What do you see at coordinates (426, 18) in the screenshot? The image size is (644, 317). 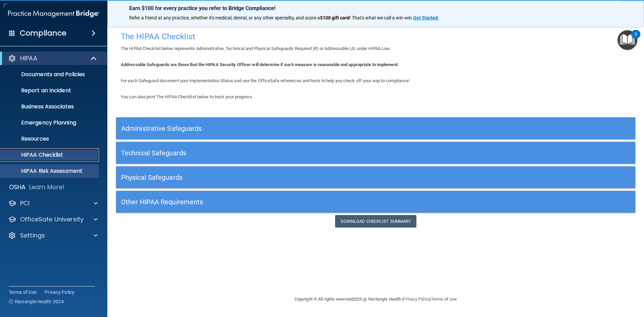 I see `strong: Get Started` at bounding box center [426, 18].